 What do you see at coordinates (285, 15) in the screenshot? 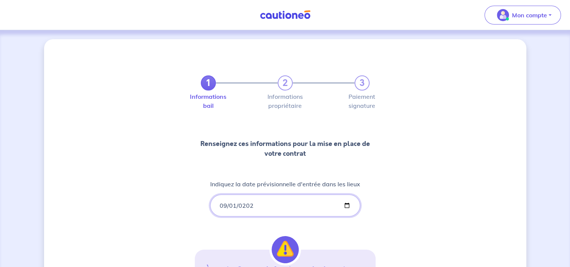
I see `img: Cautioneo` at bounding box center [285, 15].